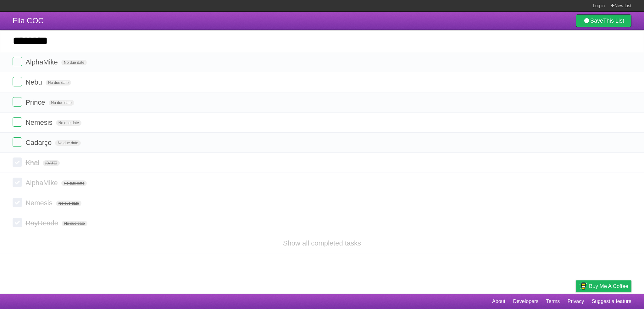  Describe the element at coordinates (608, 286) in the screenshot. I see `span: Buy me a coffee` at that location.